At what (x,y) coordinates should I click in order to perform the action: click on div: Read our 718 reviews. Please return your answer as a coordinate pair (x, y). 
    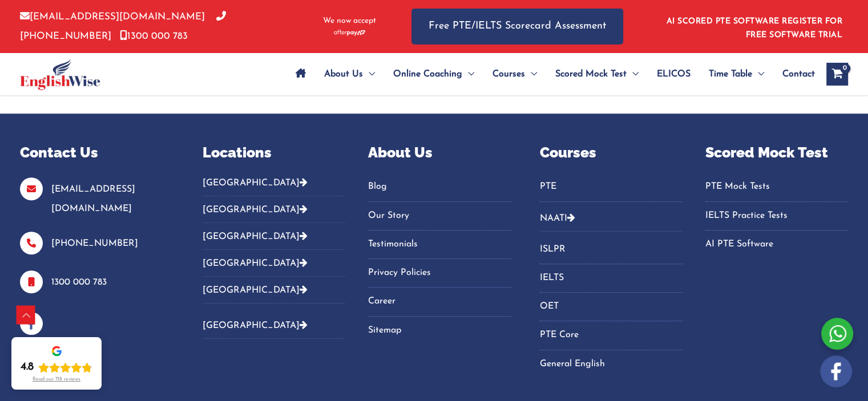
    Looking at the image, I should click on (56, 379).